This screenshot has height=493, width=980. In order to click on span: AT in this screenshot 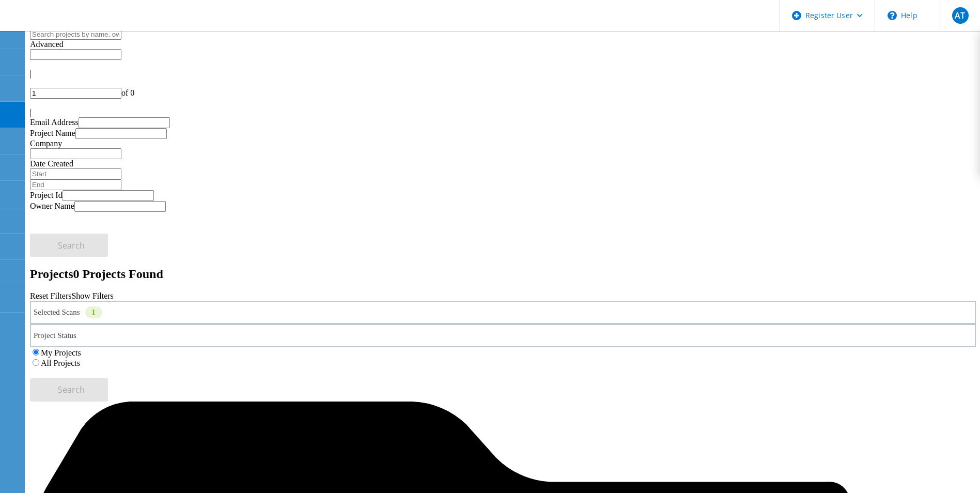, I will do `click(961, 16)`.